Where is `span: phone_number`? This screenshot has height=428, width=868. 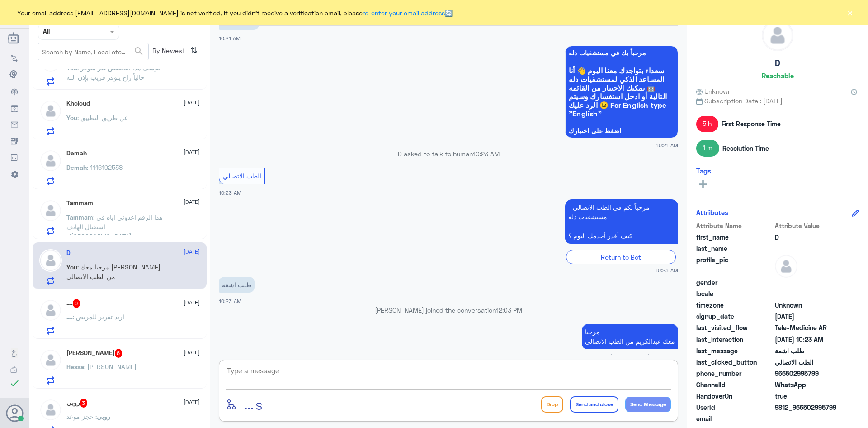
span: phone_number is located at coordinates (734, 373).